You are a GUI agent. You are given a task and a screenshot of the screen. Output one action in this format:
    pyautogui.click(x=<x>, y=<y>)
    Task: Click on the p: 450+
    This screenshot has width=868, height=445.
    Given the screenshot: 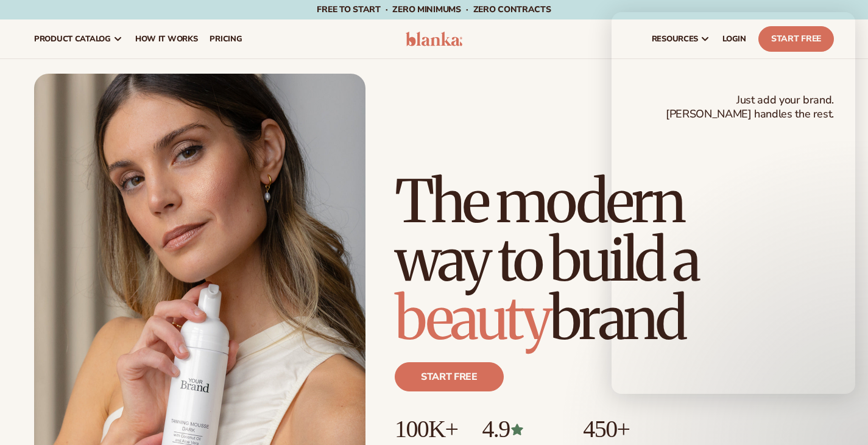 What is the action you would take?
    pyautogui.click(x=629, y=429)
    